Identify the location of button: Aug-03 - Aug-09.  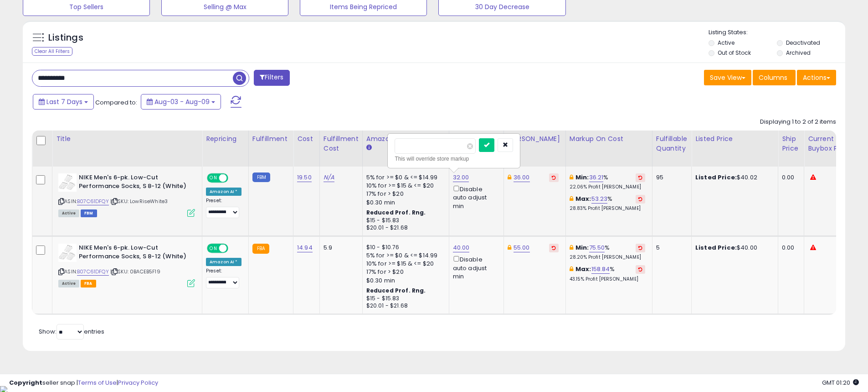
(181, 101).